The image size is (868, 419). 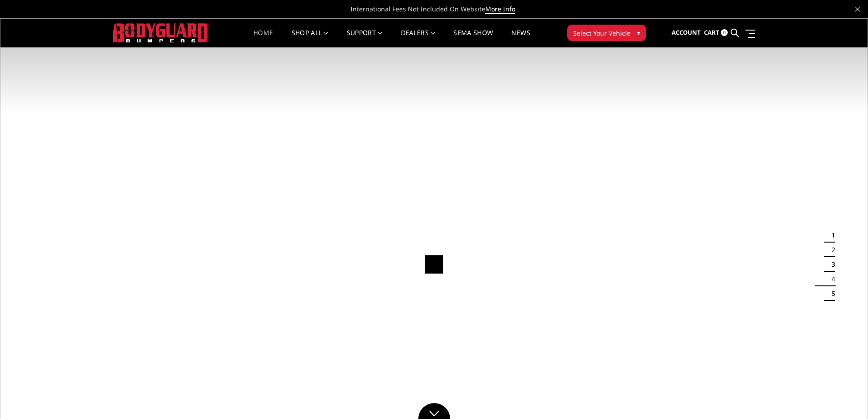 I want to click on button: 3 of 5, so click(x=830, y=264).